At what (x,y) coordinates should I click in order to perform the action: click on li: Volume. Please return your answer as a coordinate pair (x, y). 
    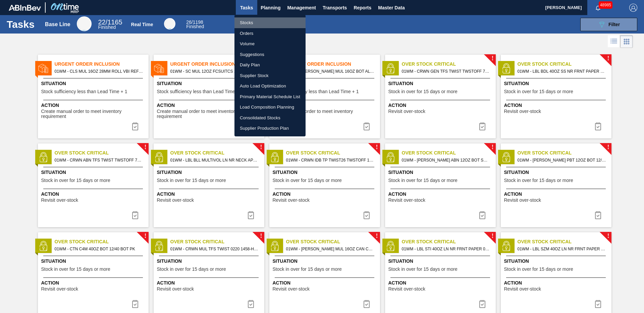
    Looking at the image, I should click on (270, 44).